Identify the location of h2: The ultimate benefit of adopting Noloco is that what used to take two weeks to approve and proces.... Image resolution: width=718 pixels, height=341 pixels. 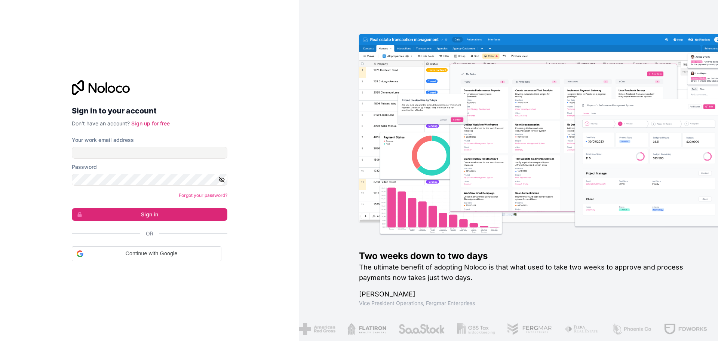
(526, 272).